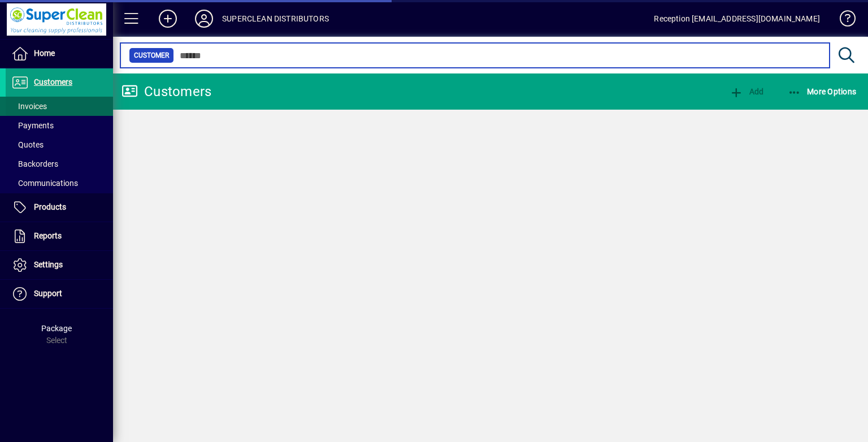 The height and width of the screenshot is (442, 868). Describe the element at coordinates (48, 265) in the screenshot. I see `span: Settings` at that location.